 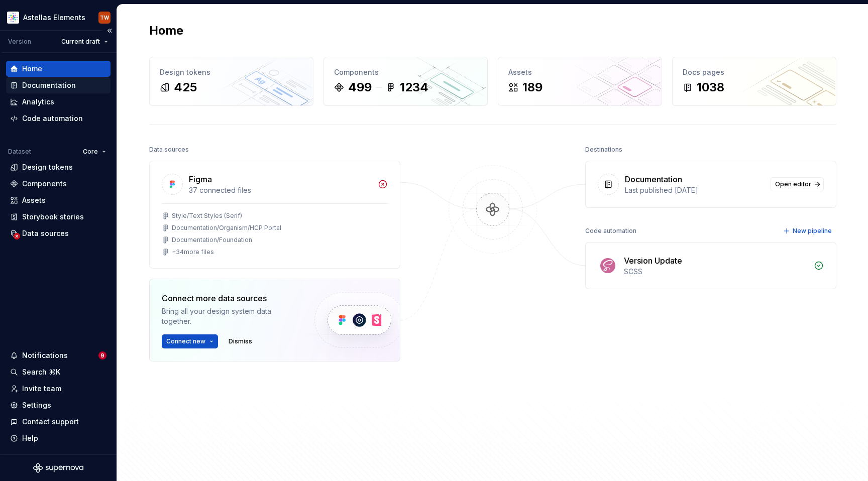 I want to click on div: 499, so click(x=360, y=87).